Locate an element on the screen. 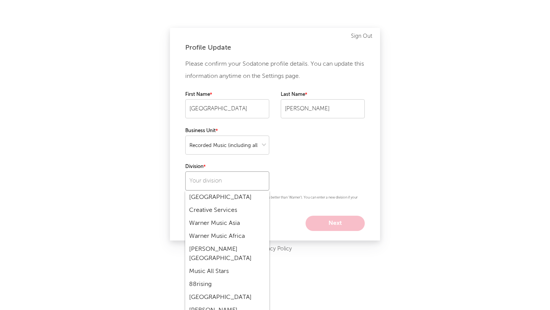 This screenshot has height=310, width=550. input: Your last name is located at coordinates (323, 109).